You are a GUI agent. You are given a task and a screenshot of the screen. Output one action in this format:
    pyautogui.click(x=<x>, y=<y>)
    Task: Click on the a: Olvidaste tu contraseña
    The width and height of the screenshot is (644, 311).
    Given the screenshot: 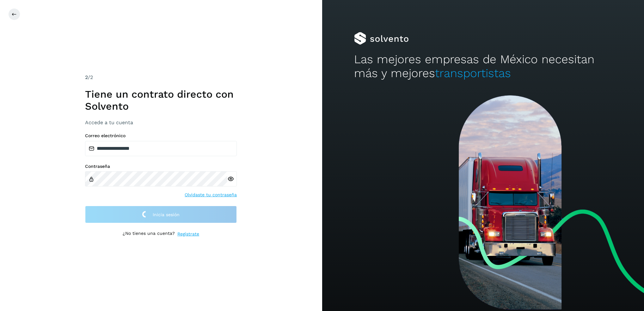 What is the action you would take?
    pyautogui.click(x=211, y=195)
    